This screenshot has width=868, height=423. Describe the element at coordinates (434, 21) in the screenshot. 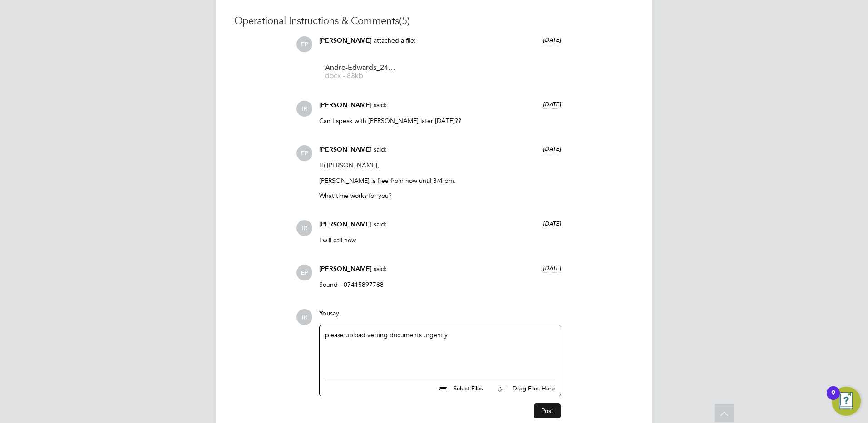

I see `h3: Operational Instructions & Comments` at that location.